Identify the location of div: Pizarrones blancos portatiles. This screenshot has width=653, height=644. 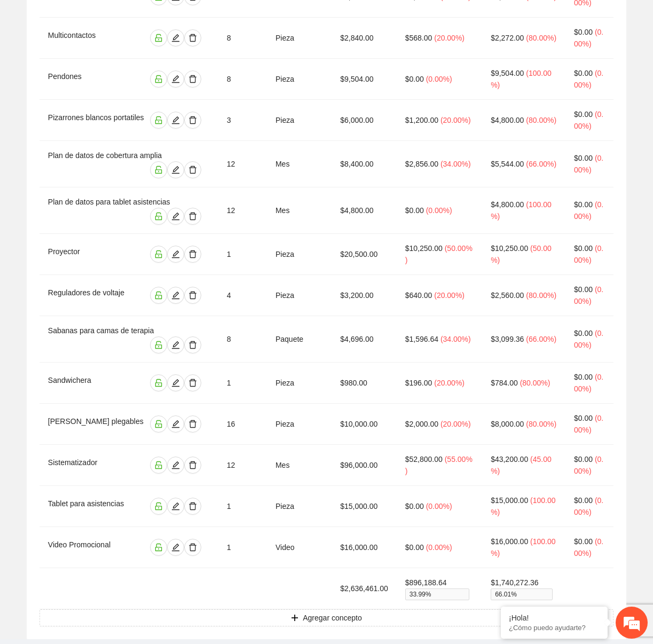
(98, 120).